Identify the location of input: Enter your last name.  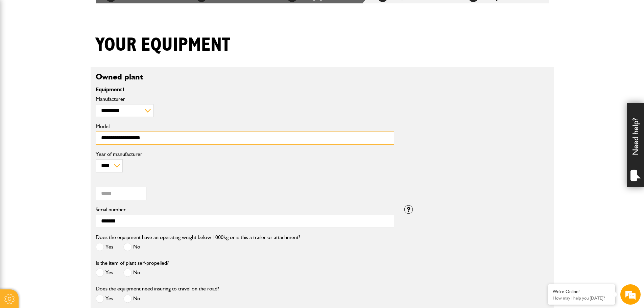
(66, 70).